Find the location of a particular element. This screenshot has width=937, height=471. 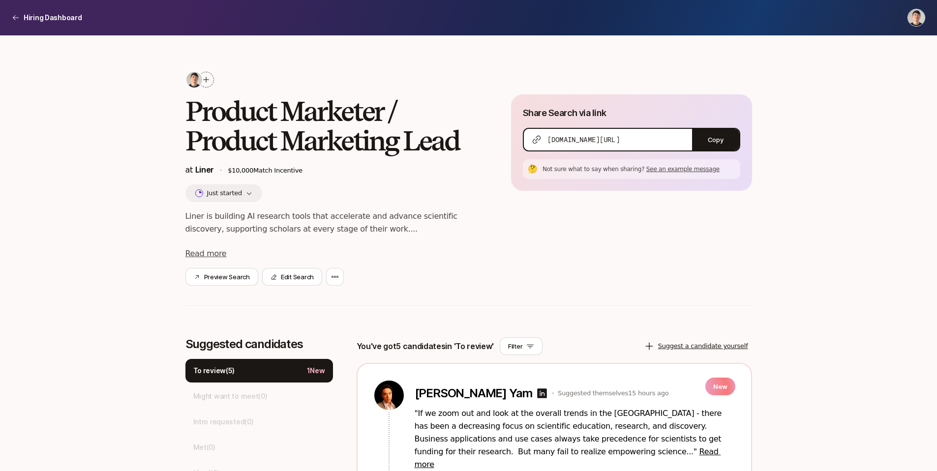

p: Suggested candidates is located at coordinates (259, 344).